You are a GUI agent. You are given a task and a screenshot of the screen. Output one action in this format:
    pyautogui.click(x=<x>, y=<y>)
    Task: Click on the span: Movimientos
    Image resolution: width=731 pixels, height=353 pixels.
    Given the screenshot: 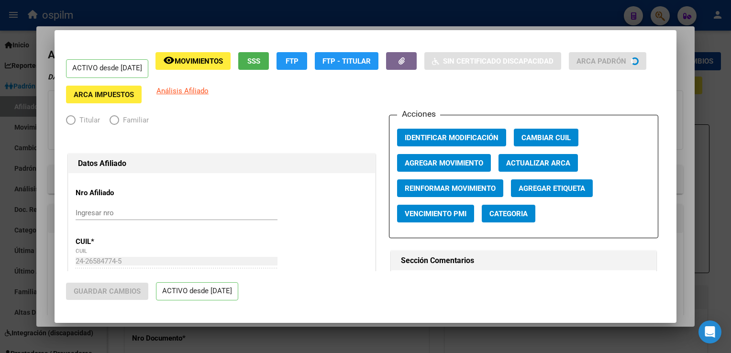 What is the action you would take?
    pyautogui.click(x=199, y=61)
    